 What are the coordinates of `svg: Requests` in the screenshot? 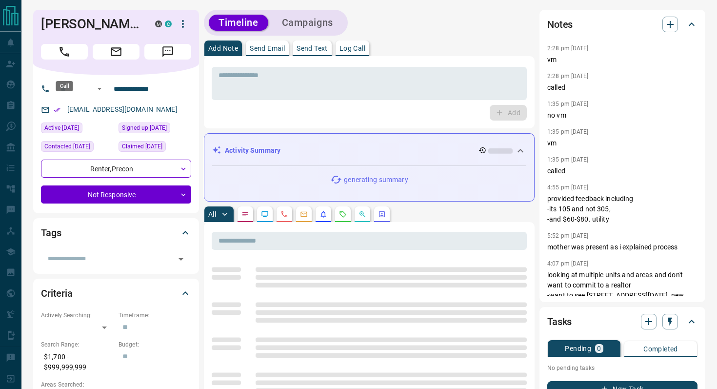 It's located at (343, 214).